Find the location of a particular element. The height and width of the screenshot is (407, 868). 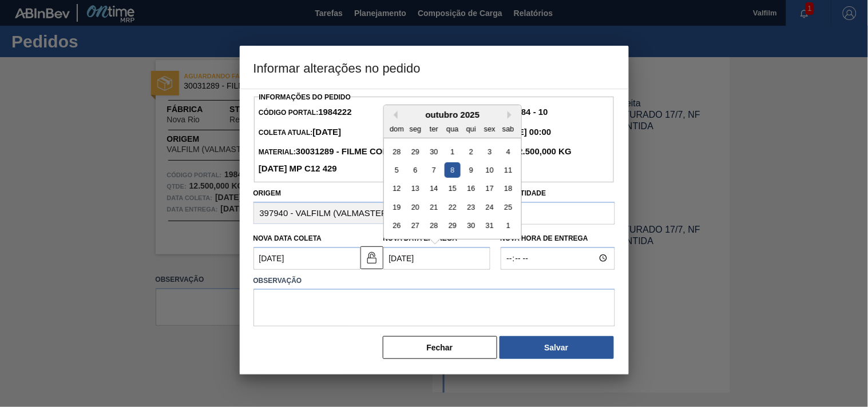

div: Choose sexta-feira, 17 de outubro de 2025 is located at coordinates (489, 188).